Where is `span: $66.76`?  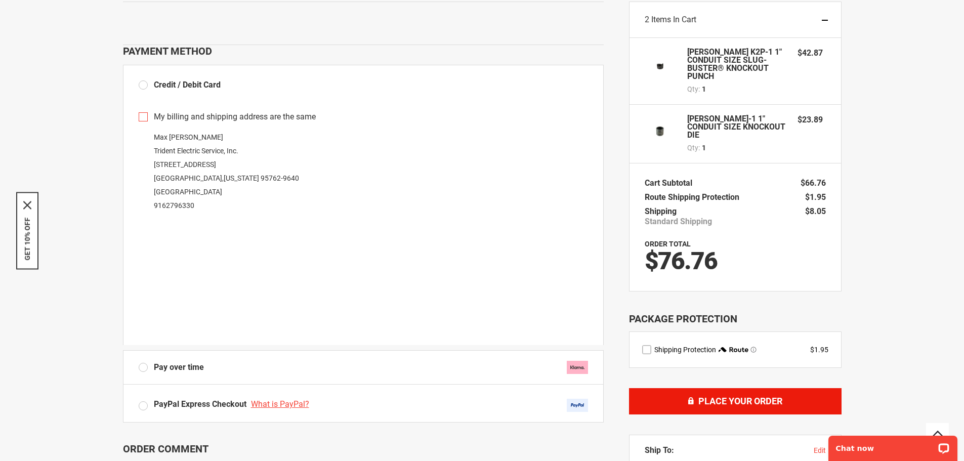
span: $66.76 is located at coordinates (814, 183).